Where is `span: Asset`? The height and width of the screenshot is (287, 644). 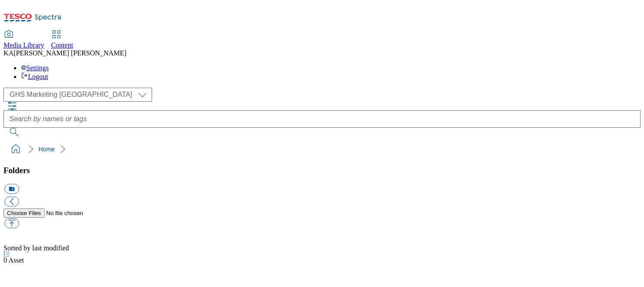 span: Asset is located at coordinates (13, 260).